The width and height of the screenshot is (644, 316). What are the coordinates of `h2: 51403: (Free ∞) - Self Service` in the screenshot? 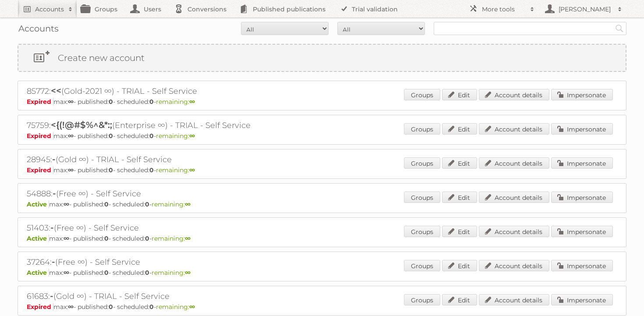 It's located at (180, 228).